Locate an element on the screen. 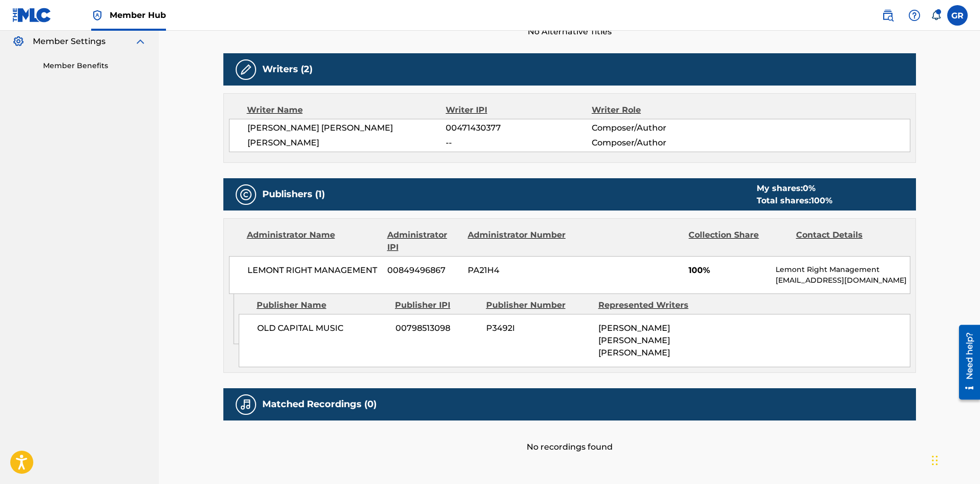 The width and height of the screenshot is (980, 484). span: 00471430377 is located at coordinates (519, 128).